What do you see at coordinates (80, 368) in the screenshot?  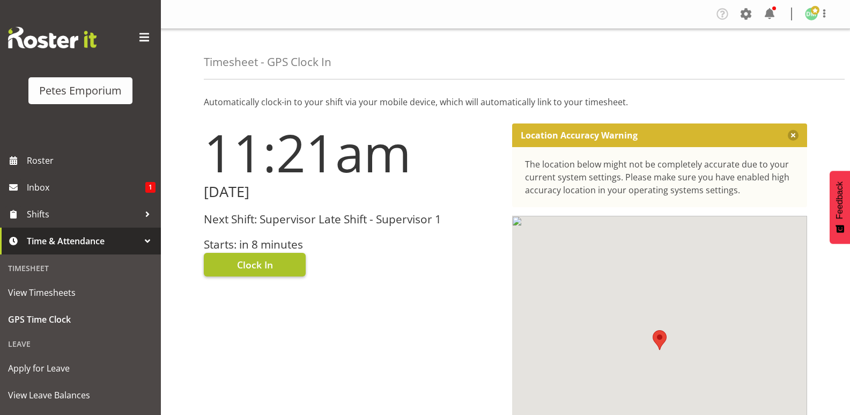 I see `a: Apply for Leave` at bounding box center [80, 368].